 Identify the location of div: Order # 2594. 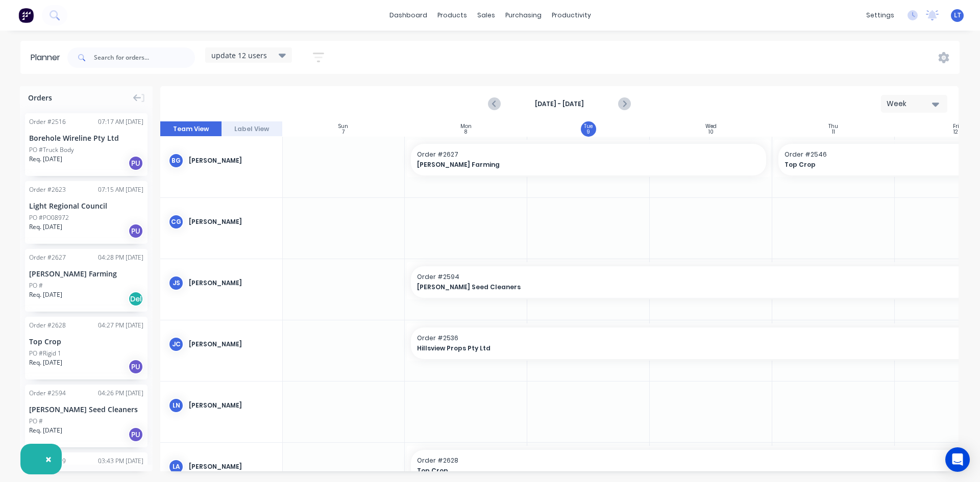
(48, 393).